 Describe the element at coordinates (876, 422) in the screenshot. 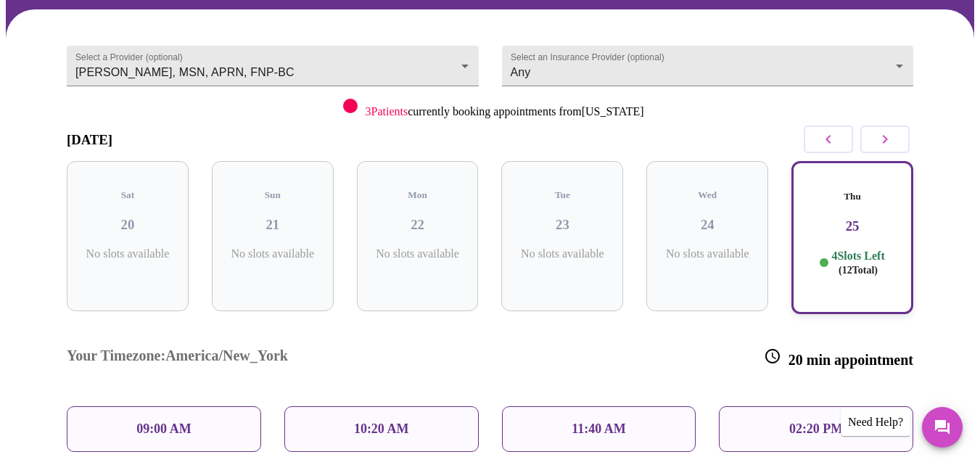

I see `div: Need Help?` at that location.